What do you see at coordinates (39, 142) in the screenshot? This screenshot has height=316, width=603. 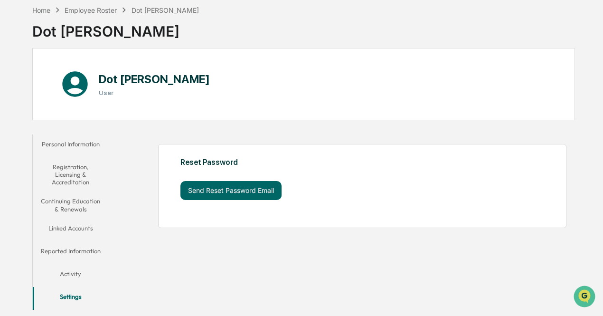 I see `span: Data Lookup` at bounding box center [39, 142].